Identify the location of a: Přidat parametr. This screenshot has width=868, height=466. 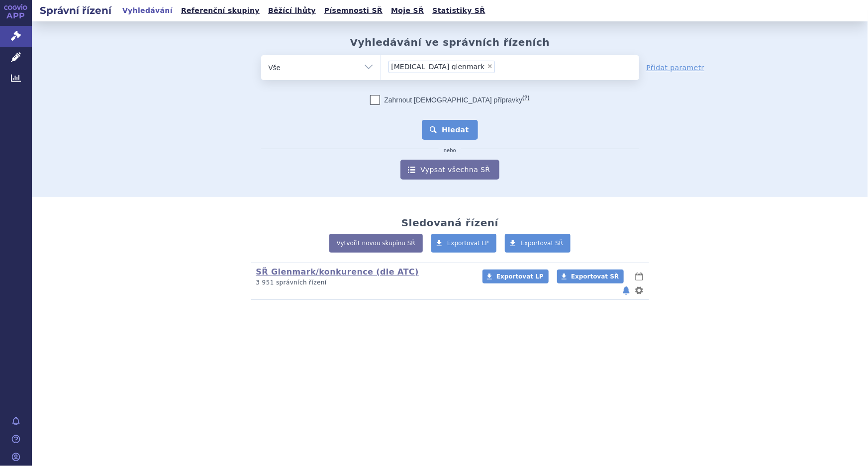
(675, 67).